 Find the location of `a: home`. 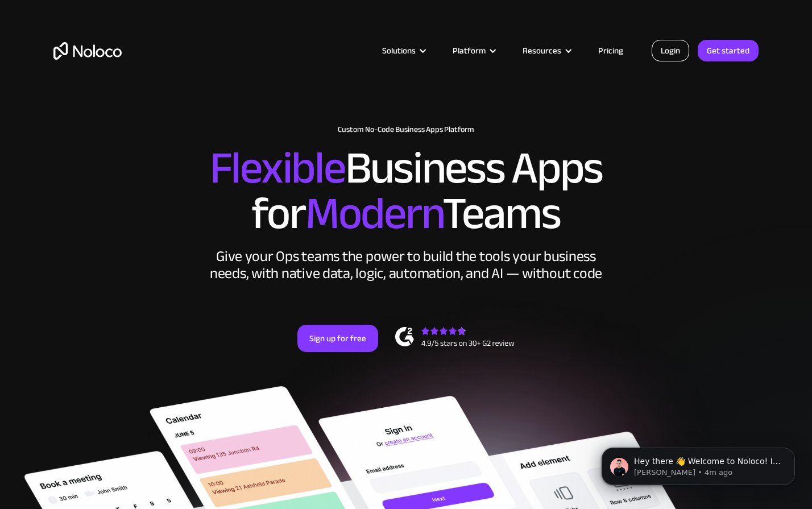

a: home is located at coordinates (88, 51).